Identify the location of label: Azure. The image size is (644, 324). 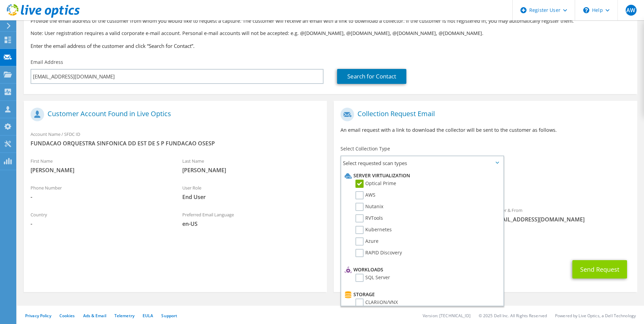
(367, 241).